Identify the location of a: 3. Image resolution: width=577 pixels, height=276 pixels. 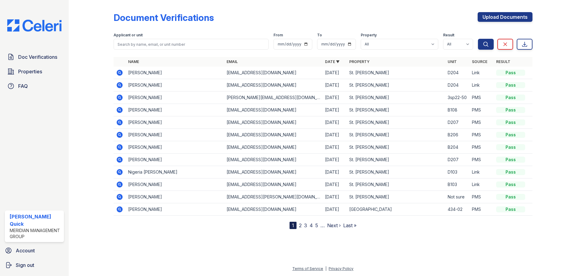
(306, 225).